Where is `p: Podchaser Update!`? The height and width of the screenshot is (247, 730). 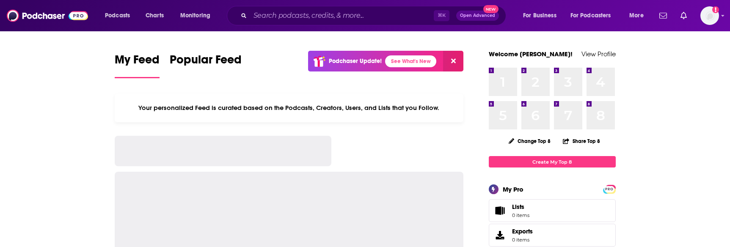 p: Podchaser Update! is located at coordinates (355, 61).